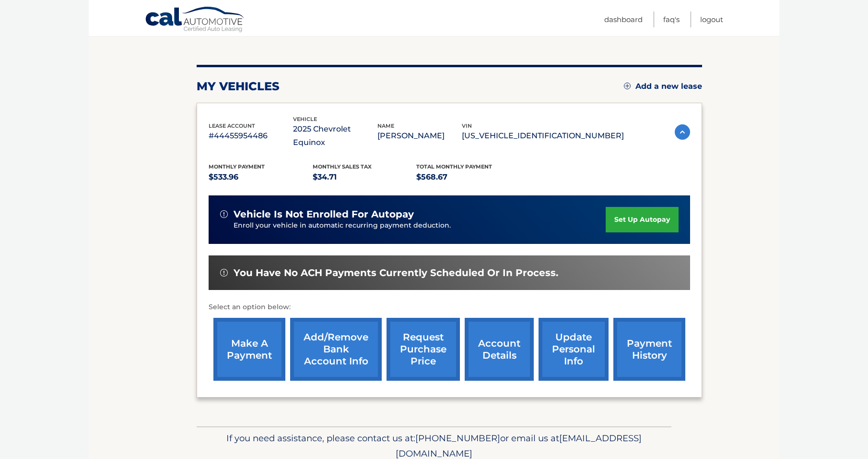  Describe the element at coordinates (251, 136) in the screenshot. I see `p: #44455954486` at that location.